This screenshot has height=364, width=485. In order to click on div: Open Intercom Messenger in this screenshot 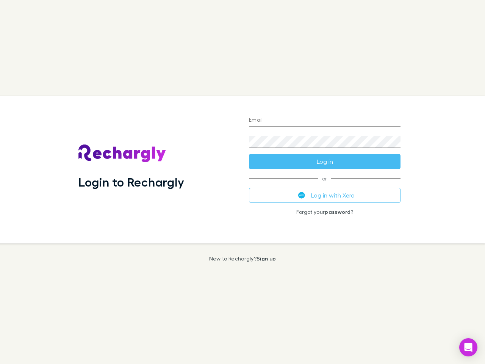, I will do `click(469, 347)`.